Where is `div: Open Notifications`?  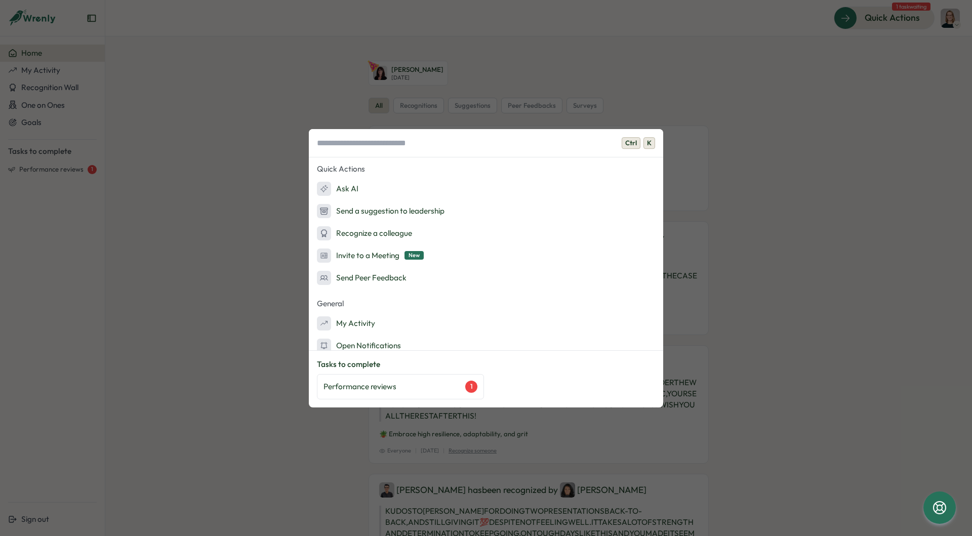 div: Open Notifications is located at coordinates (359, 346).